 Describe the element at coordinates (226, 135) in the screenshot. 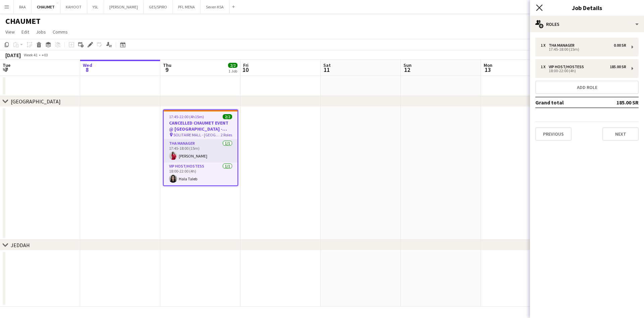

I see `span: 2 Roles` at that location.